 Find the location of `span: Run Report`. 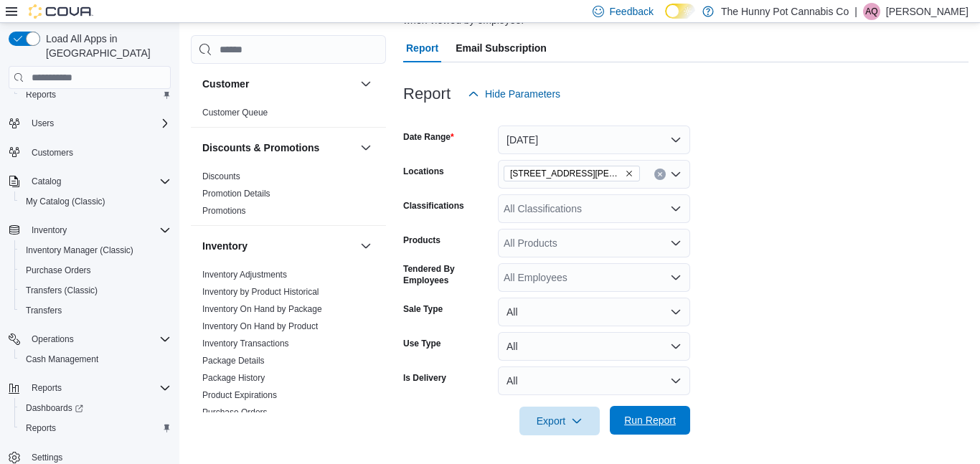

span: Run Report is located at coordinates (650, 421).